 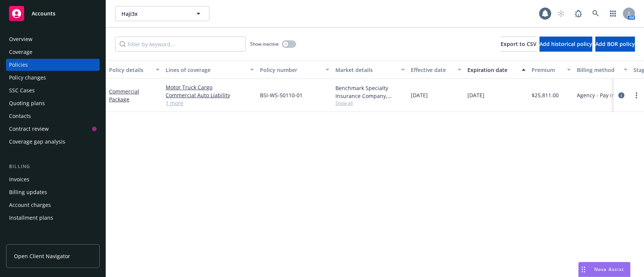 What do you see at coordinates (566, 44) in the screenshot?
I see `span: Add historical policy` at bounding box center [566, 44].